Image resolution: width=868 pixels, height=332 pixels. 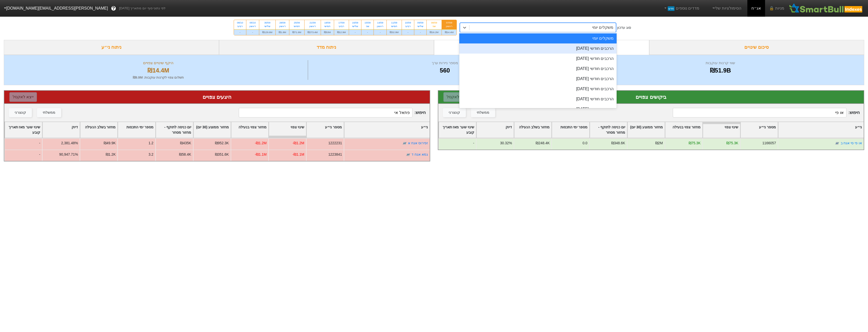 I want to click on div: ₪248.4K, so click(x=543, y=143).